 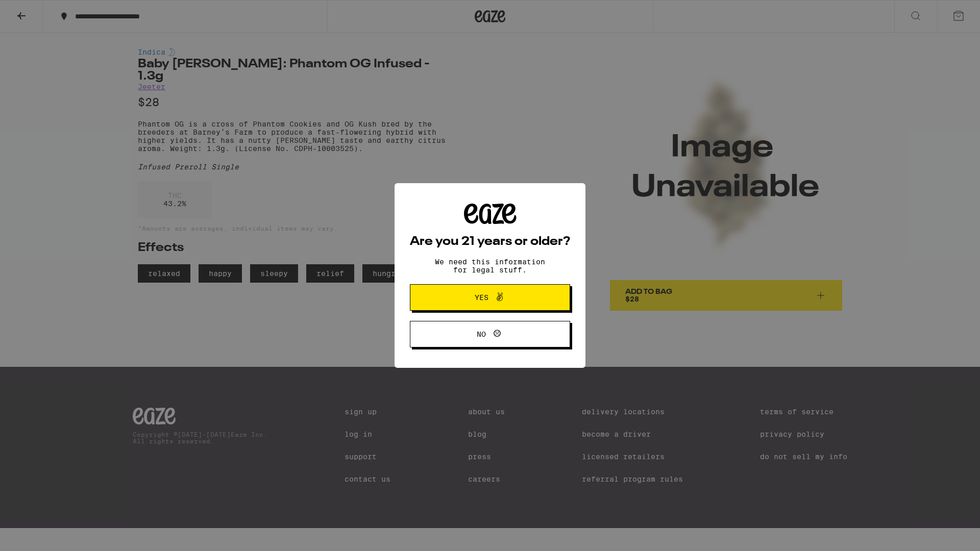 What do you see at coordinates (490, 266) in the screenshot?
I see `p: We need this information for legal stuff.` at bounding box center [490, 266].